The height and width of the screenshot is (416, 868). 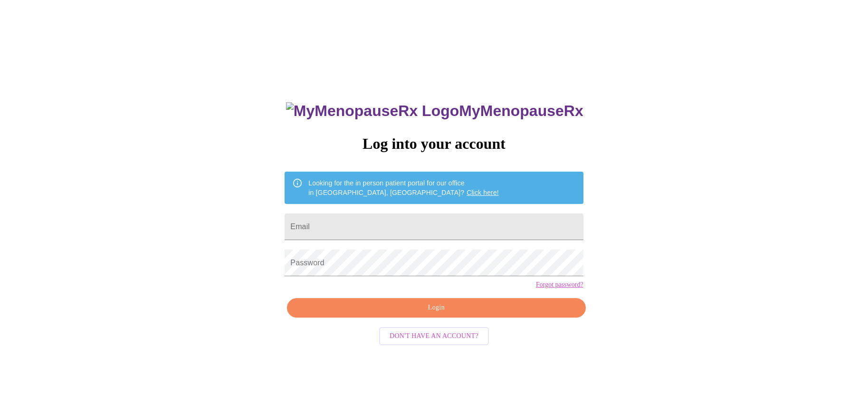 What do you see at coordinates (433, 336) in the screenshot?
I see `span: Don't have an account?` at bounding box center [433, 336].